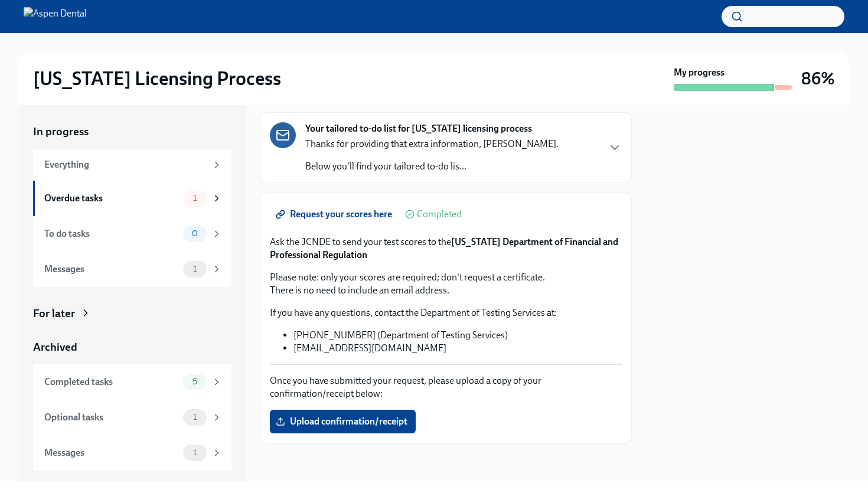 The height and width of the screenshot is (493, 868). What do you see at coordinates (111, 418) in the screenshot?
I see `div: Optional tasks` at bounding box center [111, 418].